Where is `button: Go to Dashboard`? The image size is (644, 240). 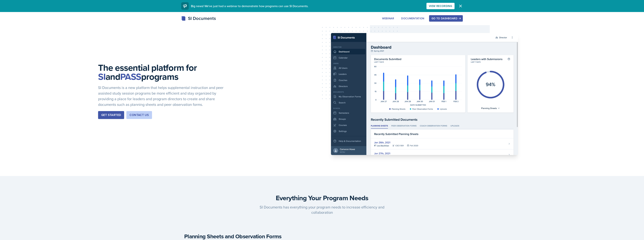 button: Go to Dashboard is located at coordinates (446, 18).